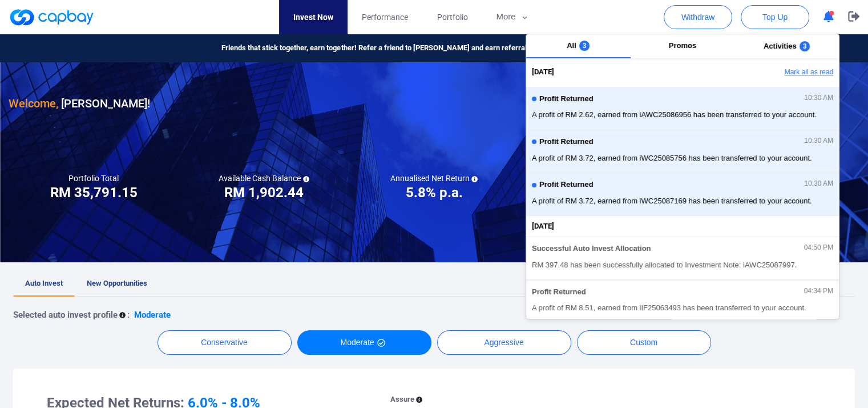  I want to click on span: Performance, so click(385, 17).